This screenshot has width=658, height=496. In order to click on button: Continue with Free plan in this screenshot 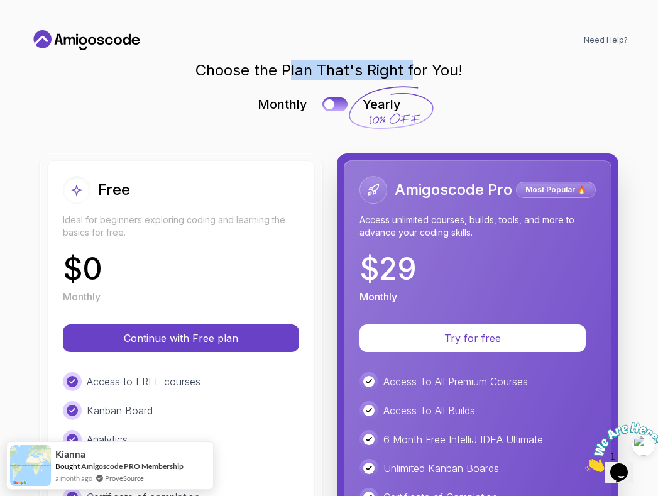, I will do `click(181, 338)`.